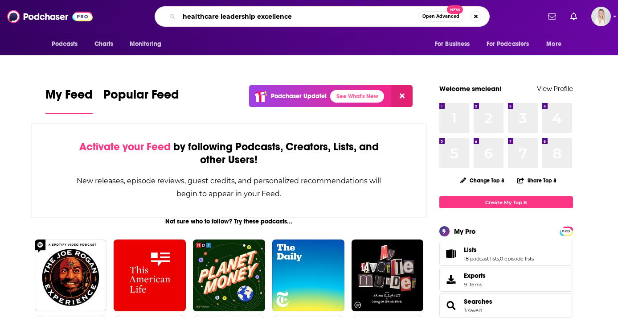 The height and width of the screenshot is (318, 618). I want to click on span: Activate your Feed, so click(125, 147).